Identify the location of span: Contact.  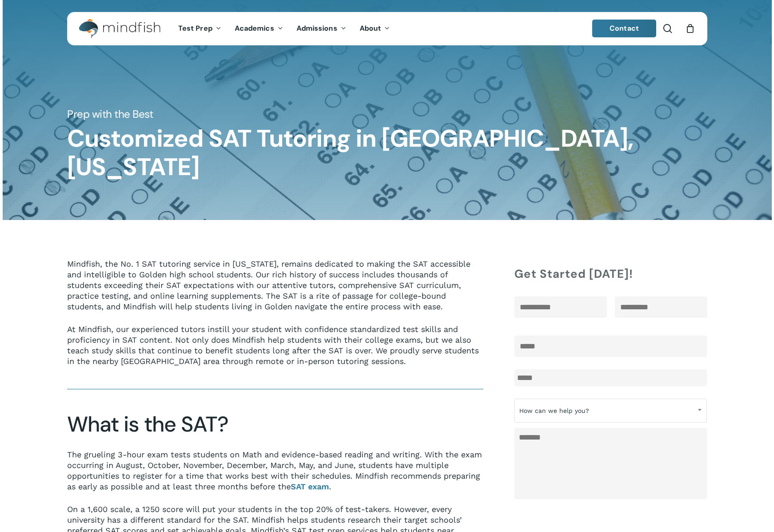
(624, 28).